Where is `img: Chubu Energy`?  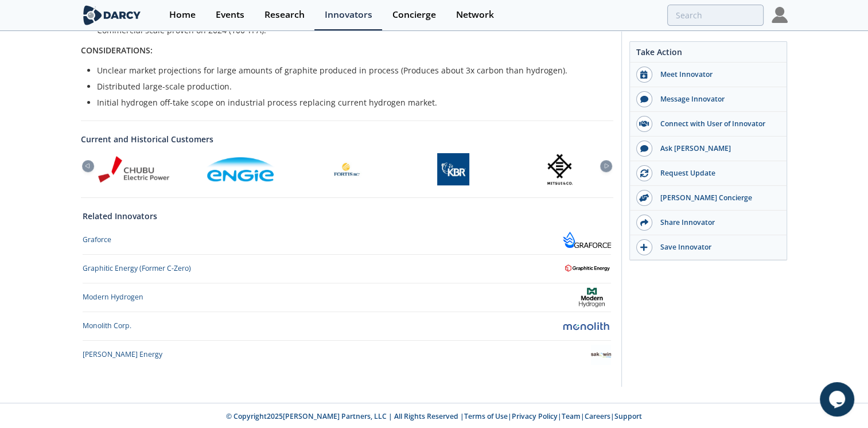 img: Chubu Energy is located at coordinates (134, 169).